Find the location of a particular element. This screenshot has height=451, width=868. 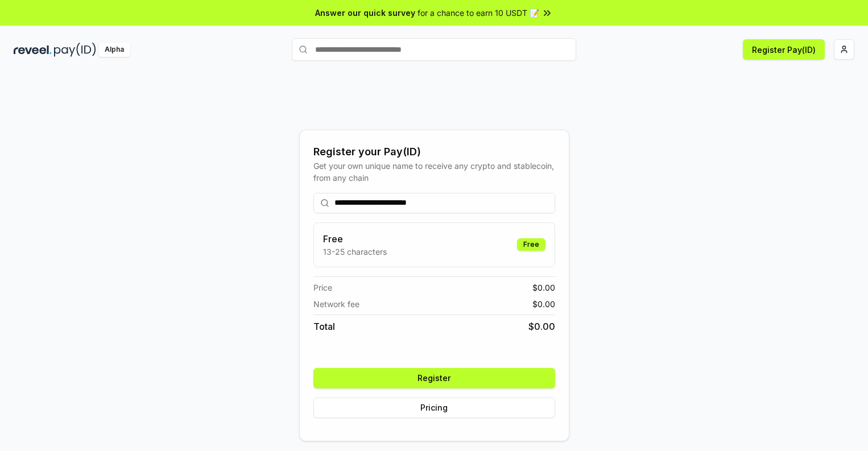

span: Network fee is located at coordinates (336, 304).